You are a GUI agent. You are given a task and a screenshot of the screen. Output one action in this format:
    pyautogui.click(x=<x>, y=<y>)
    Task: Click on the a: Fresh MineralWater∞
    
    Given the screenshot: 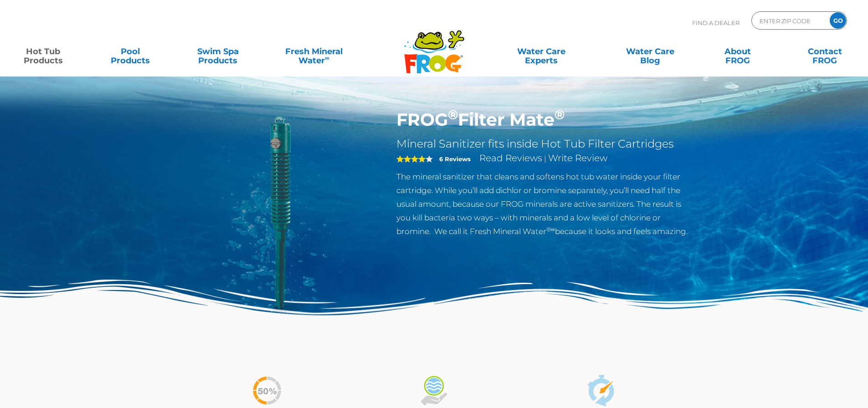 What is the action you would take?
    pyautogui.click(x=314, y=52)
    